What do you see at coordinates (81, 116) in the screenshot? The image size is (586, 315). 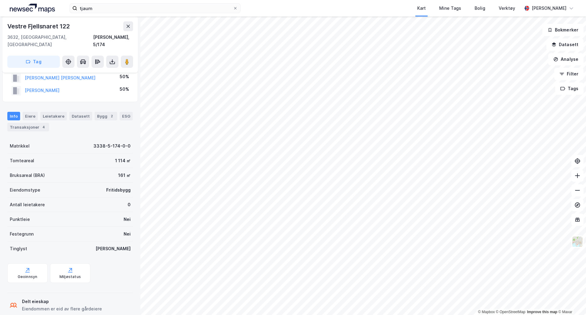 I see `div: Datasett` at bounding box center [81, 116].